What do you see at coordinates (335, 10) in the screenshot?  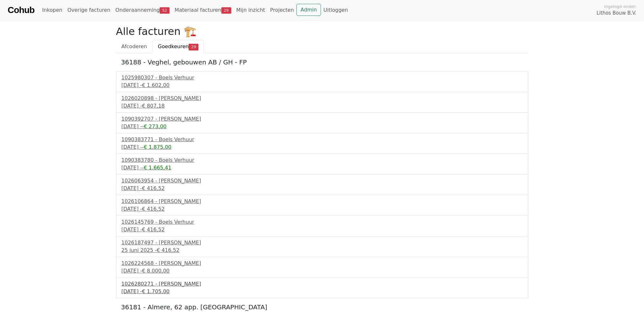 I see `a: Uitloggen` at bounding box center [335, 10].